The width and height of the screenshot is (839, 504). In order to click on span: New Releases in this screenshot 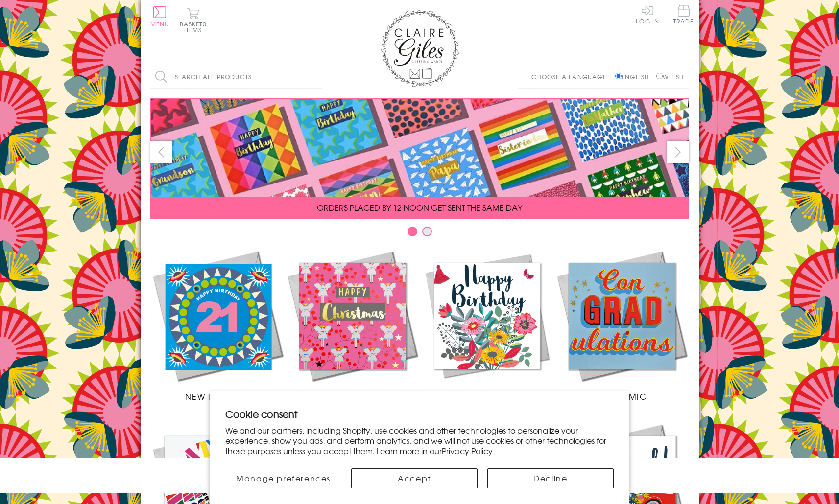, I will do `click(217, 397)`.